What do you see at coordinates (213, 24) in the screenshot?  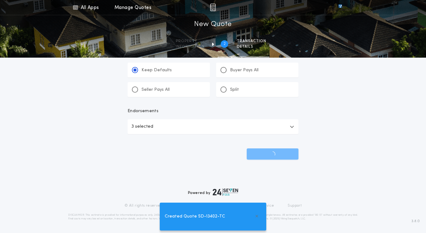 I see `h1: New Quote` at bounding box center [213, 24].